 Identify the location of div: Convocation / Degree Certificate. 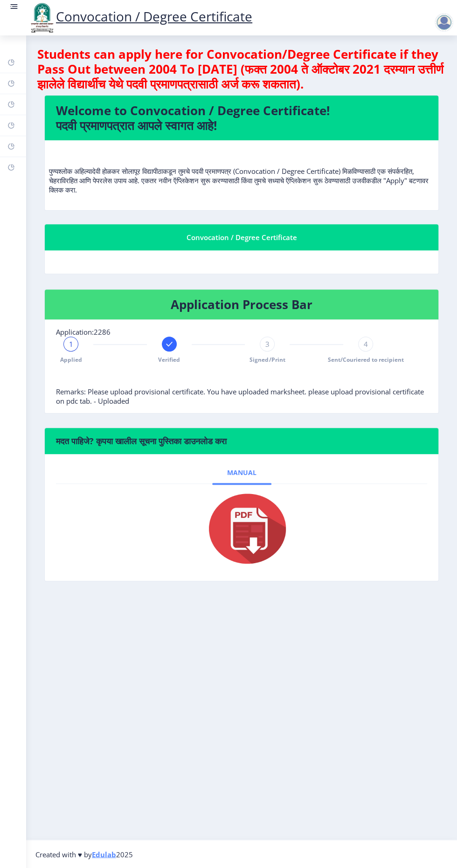
(242, 237).